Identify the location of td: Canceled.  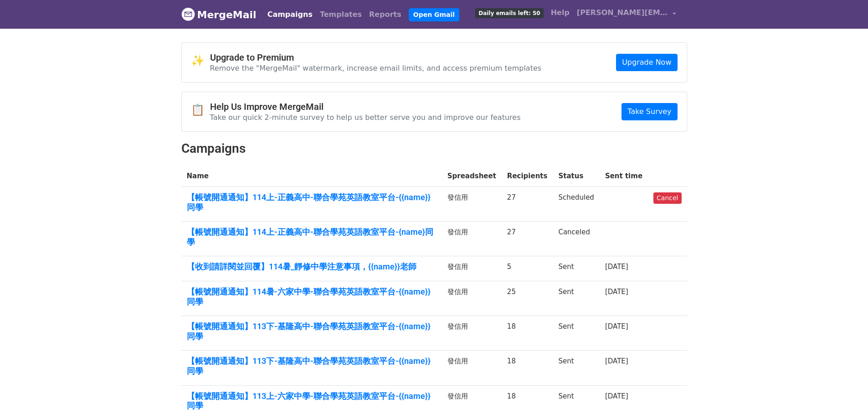
(576, 239).